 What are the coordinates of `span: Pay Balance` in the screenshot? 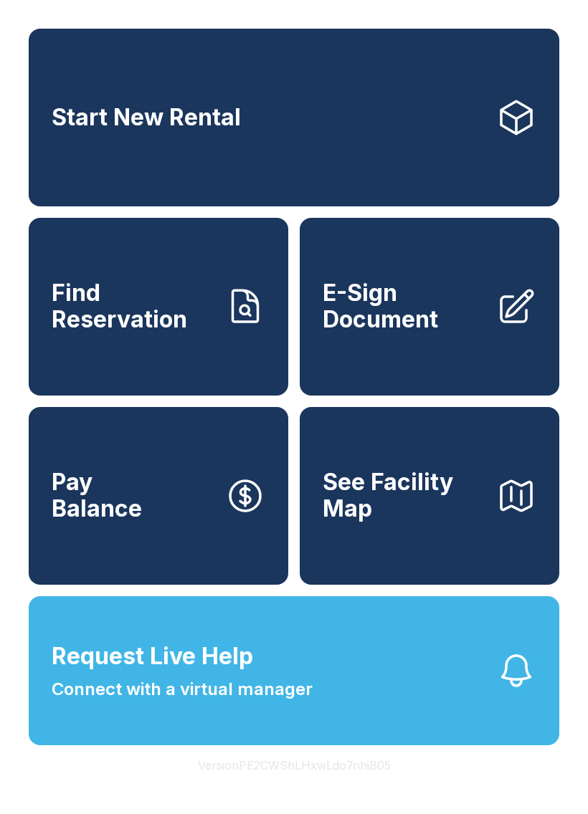 It's located at (97, 495).